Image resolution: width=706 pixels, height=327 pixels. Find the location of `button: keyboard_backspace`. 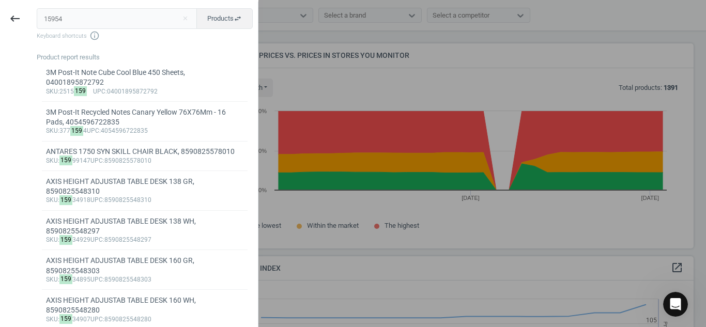

button: keyboard_backspace is located at coordinates (15, 19).